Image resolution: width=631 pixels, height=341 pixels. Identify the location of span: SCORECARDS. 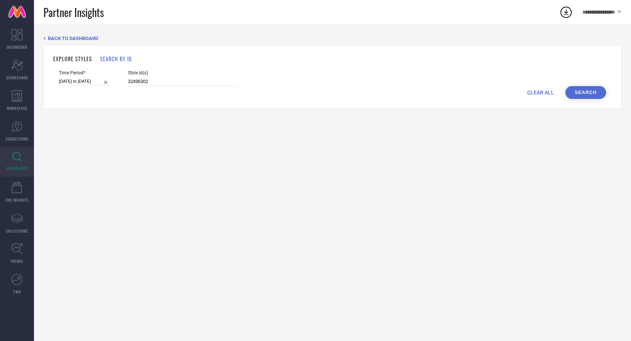
(17, 77).